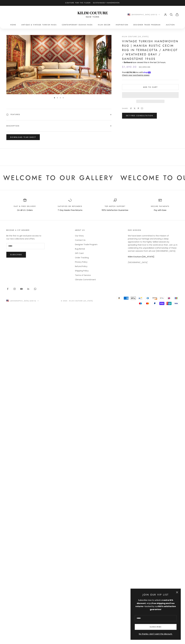  What do you see at coordinates (13, 126) in the screenshot?
I see `span: Description` at bounding box center [13, 126].